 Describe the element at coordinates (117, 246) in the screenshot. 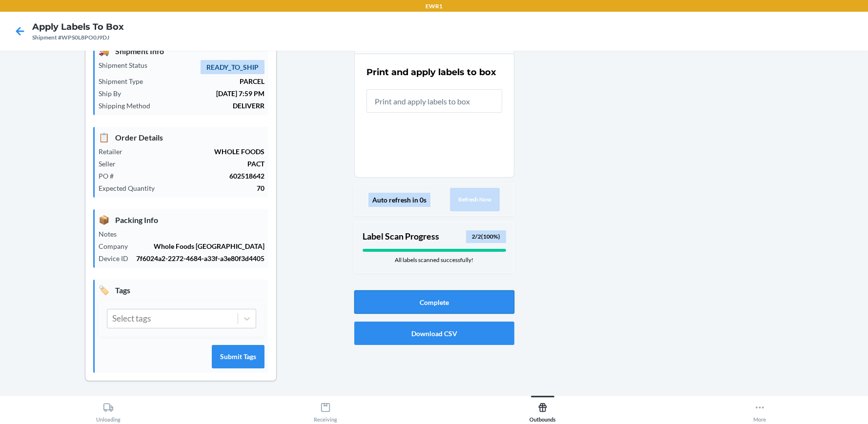

I see `p: Company` at that location.